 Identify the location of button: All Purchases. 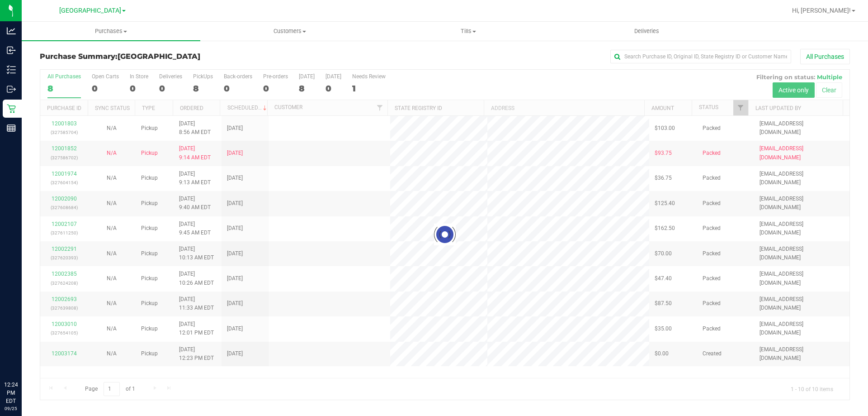
(825, 57).